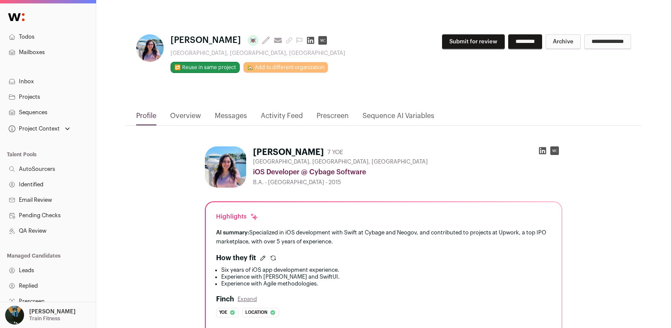 Image resolution: width=671 pixels, height=328 pixels. What do you see at coordinates (247, 299) in the screenshot?
I see `button: Expand` at bounding box center [247, 299].